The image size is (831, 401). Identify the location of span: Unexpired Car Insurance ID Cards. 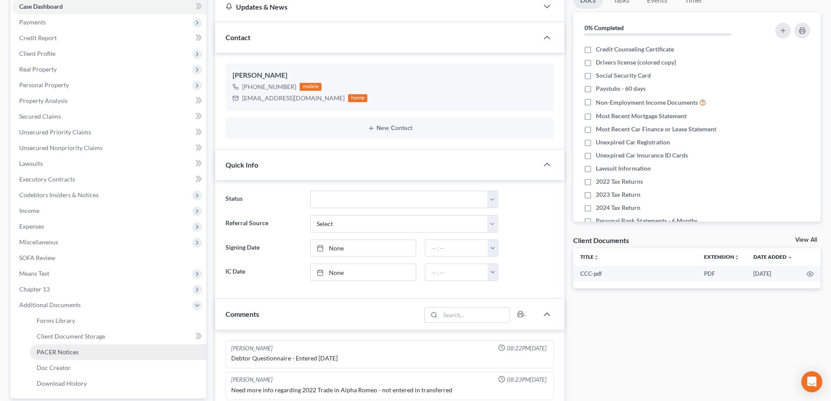
(642, 155).